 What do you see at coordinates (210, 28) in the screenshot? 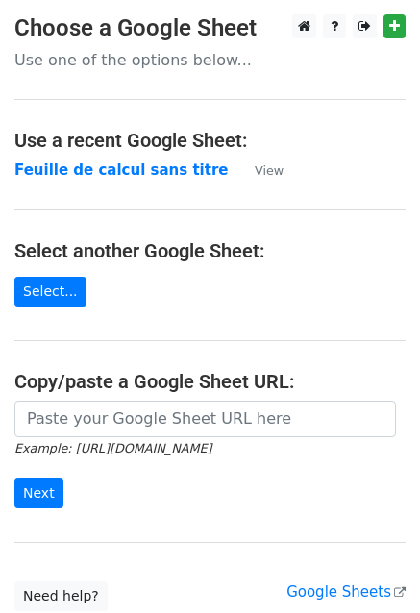
I see `h3: Choose a Google Sheet` at bounding box center [210, 28].